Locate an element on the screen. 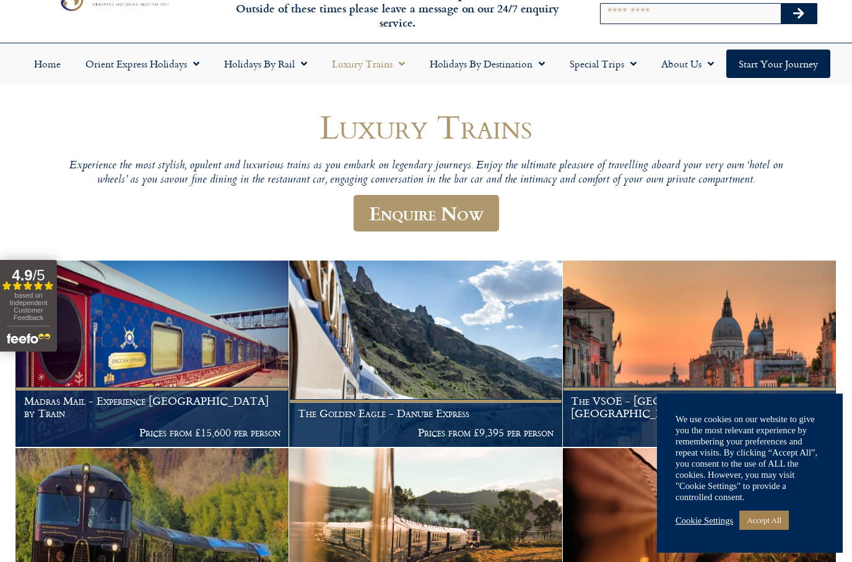  a: Holidays by Rail is located at coordinates (266, 64).